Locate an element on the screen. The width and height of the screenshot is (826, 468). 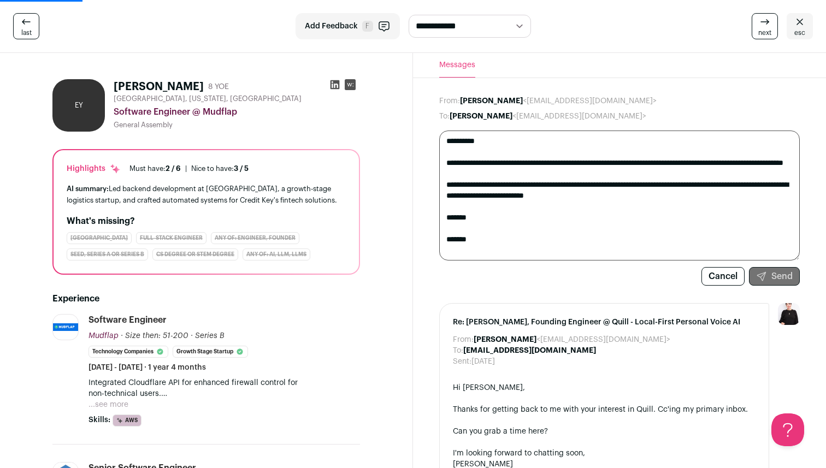
p: Integrated Cloudflare API for enhanced firewall control for non-technical users. is located at coordinates (224, 388).